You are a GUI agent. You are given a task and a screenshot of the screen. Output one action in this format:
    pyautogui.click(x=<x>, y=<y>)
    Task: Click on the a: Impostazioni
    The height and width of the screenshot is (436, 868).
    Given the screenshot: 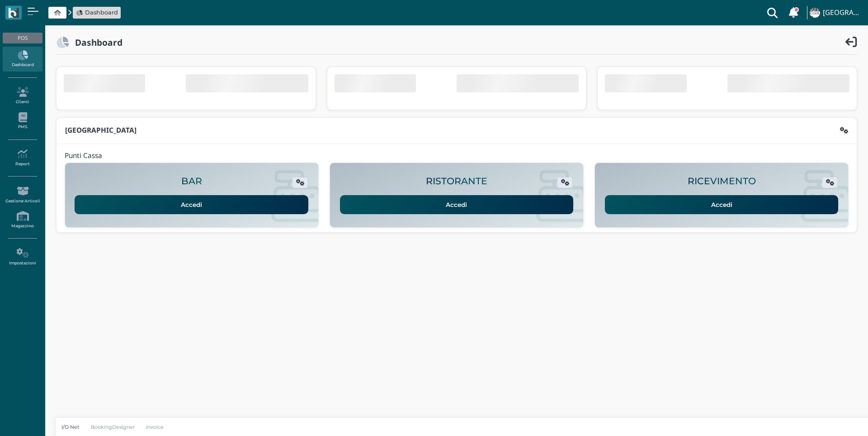 What is the action you would take?
    pyautogui.click(x=22, y=257)
    